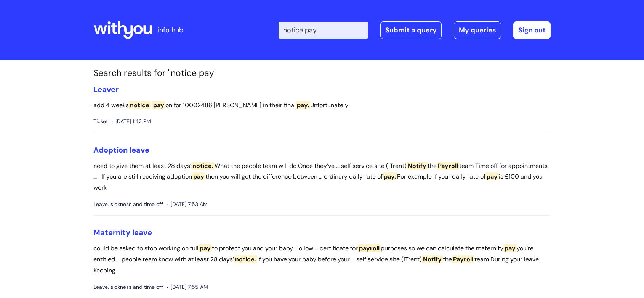 This screenshot has width=644, height=298. Describe the element at coordinates (106, 89) in the screenshot. I see `a: Leaver` at that location.